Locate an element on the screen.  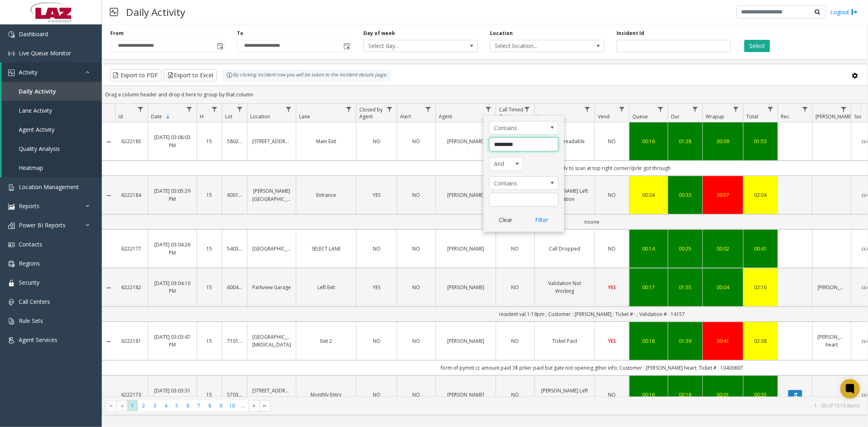
a: Rec. Filter Menu is located at coordinates (805, 109).